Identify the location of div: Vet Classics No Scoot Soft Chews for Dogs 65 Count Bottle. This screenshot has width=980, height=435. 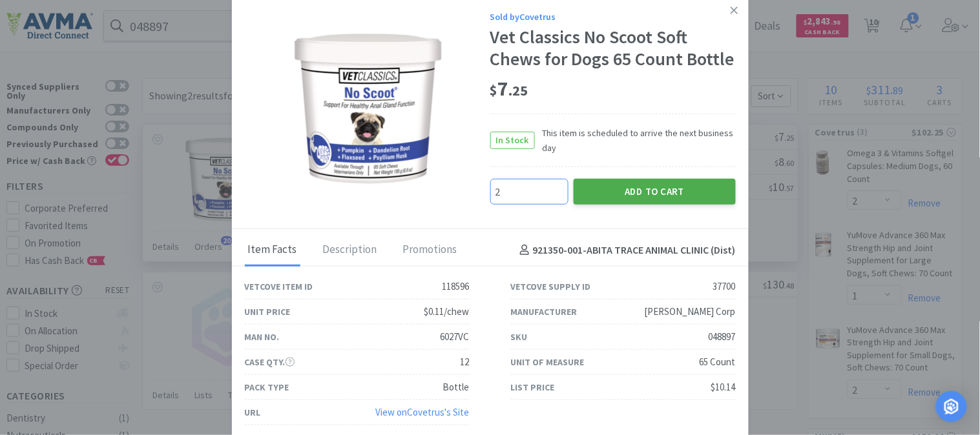
(613, 48).